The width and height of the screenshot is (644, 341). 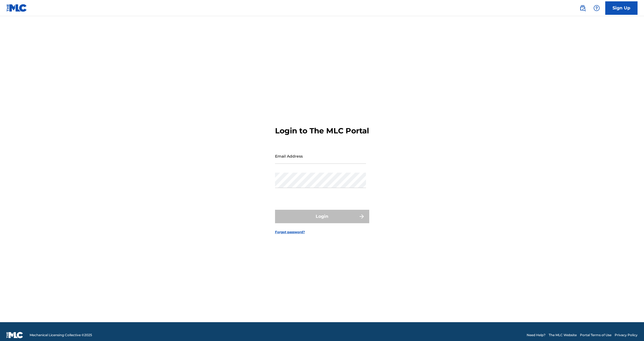 What do you see at coordinates (582, 8) in the screenshot?
I see `a: Public Search` at bounding box center [582, 8].